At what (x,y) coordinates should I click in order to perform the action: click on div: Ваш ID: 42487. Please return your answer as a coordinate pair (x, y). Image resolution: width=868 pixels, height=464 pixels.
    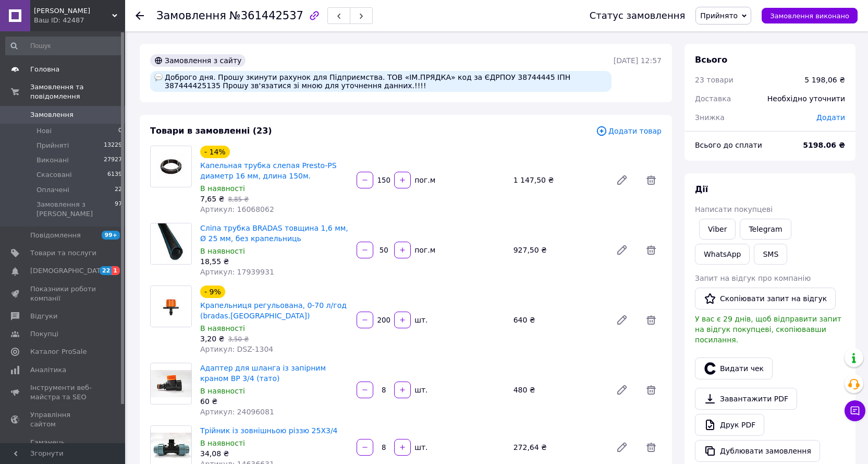
    Looking at the image, I should click on (79, 20).